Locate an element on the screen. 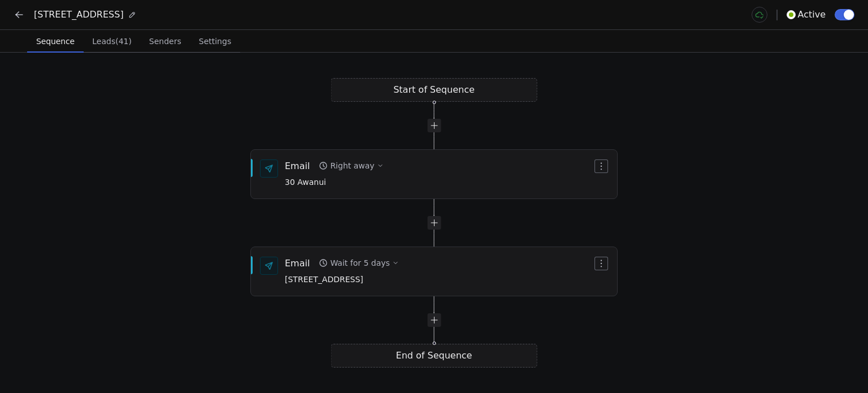 The height and width of the screenshot is (393, 868). div: EmailRight away30 Awanui is located at coordinates (434, 175).